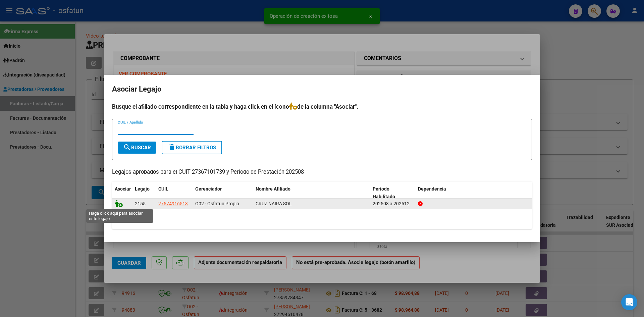 Image resolution: width=644 pixels, height=317 pixels. Describe the element at coordinates (322, 107) in the screenshot. I see `h4: Busque el afiliado correspondiente en la tabla y haga click en el ícono de la columna "Asociar".` at that location.